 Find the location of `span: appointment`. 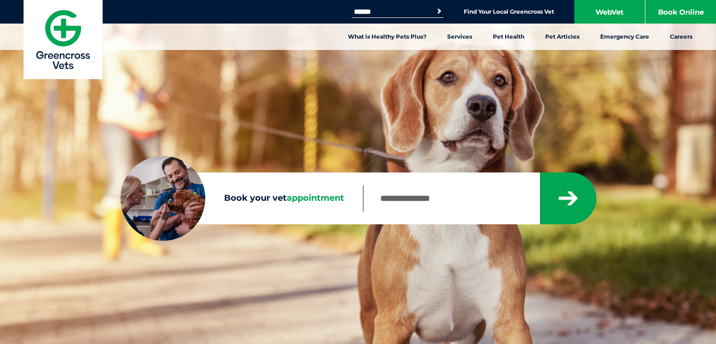

span: appointment is located at coordinates (315, 198).